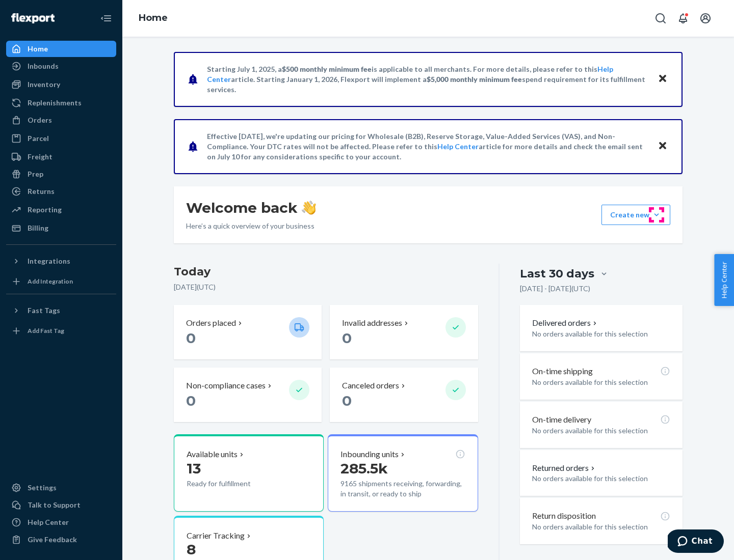 This screenshot has width=734, height=560. Describe the element at coordinates (37, 228) in the screenshot. I see `div: Billing` at that location.